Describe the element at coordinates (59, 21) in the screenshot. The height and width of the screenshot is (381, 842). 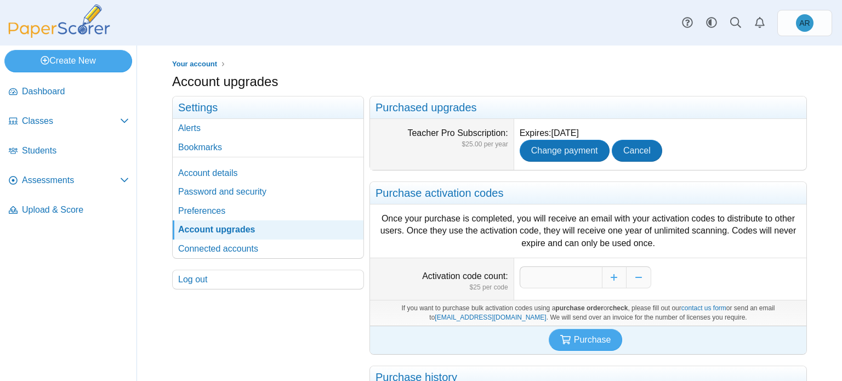
I see `img: PaperScorer` at that location.